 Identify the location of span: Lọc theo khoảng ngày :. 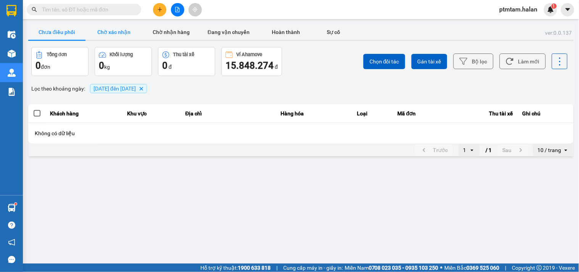
(58, 88).